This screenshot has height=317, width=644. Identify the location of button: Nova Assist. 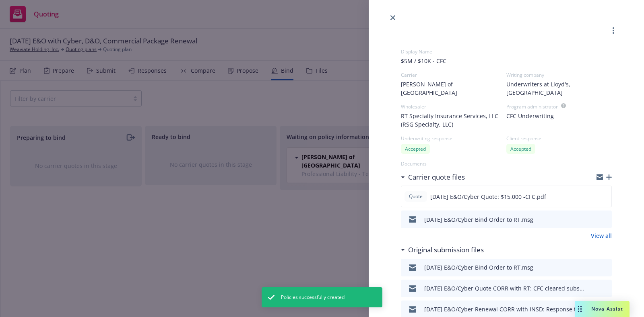
(602, 309).